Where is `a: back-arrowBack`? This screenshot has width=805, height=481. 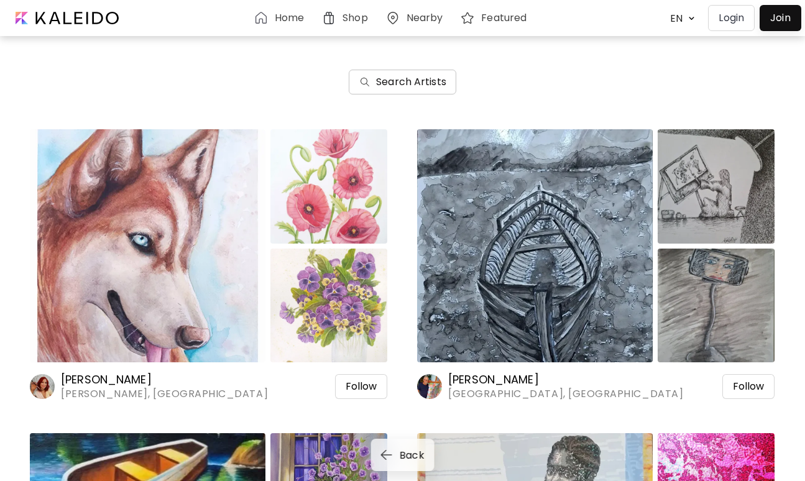 a: back-arrowBack is located at coordinates (402, 454).